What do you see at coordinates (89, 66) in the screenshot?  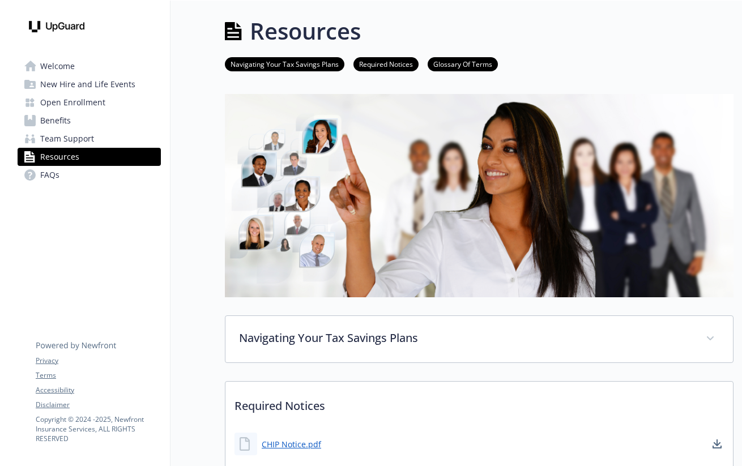 I see `a: Welcome` at bounding box center [89, 66].